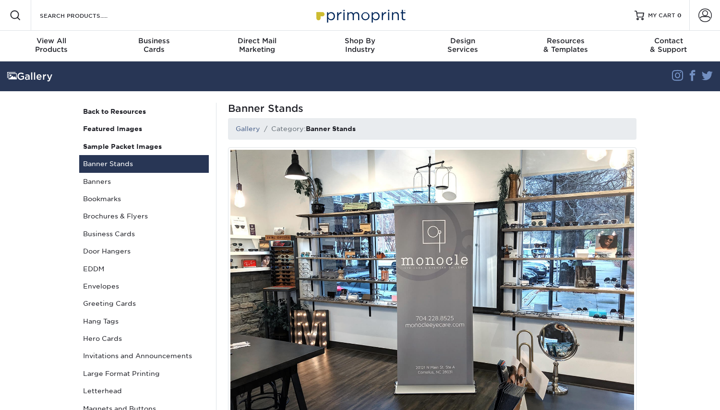  What do you see at coordinates (566, 41) in the screenshot?
I see `span: Resources` at bounding box center [566, 41].